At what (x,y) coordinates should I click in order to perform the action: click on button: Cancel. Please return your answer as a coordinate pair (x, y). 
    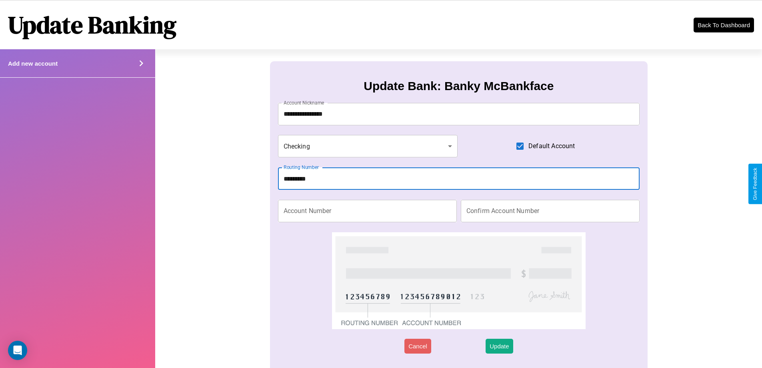
    Looking at the image, I should click on (417, 346).